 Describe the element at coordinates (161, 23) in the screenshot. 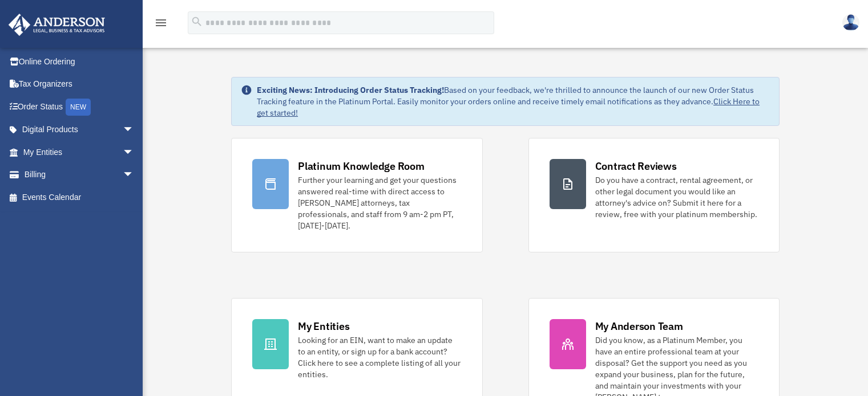

I see `i: menu` at that location.